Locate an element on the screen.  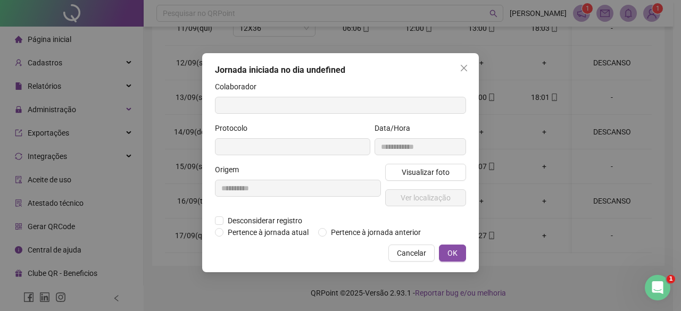
span: Visualizar foto is located at coordinates (426, 172).